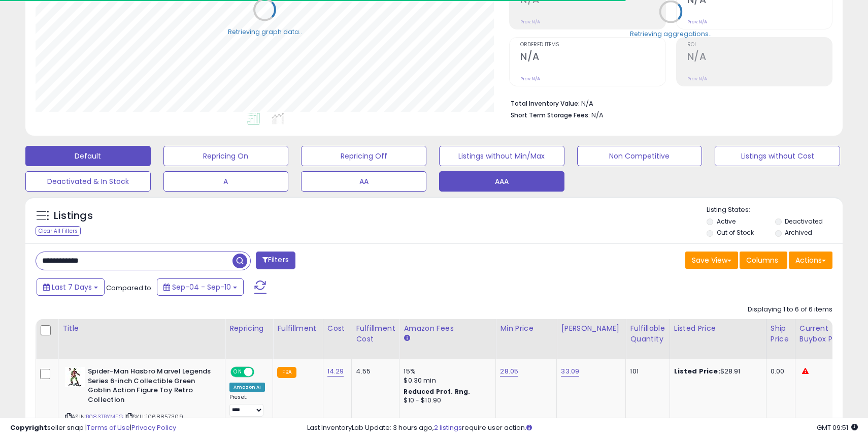 This screenshot has width=868, height=438. I want to click on b: Reduced Prof. Rng., so click(437, 391).